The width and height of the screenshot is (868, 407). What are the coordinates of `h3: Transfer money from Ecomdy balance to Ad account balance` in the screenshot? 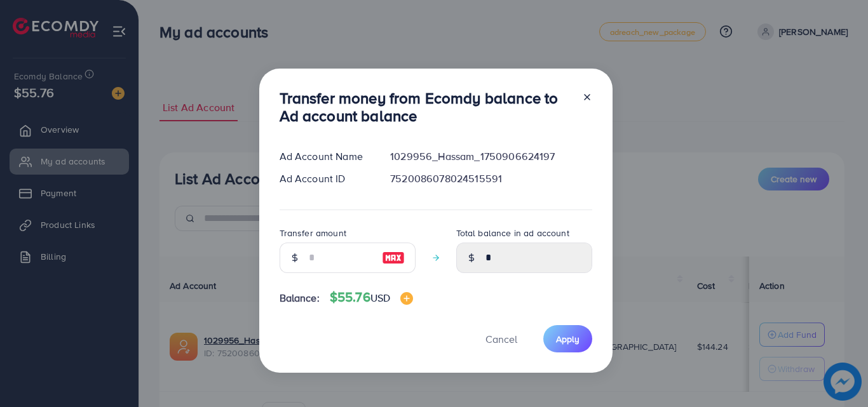 It's located at (426, 107).